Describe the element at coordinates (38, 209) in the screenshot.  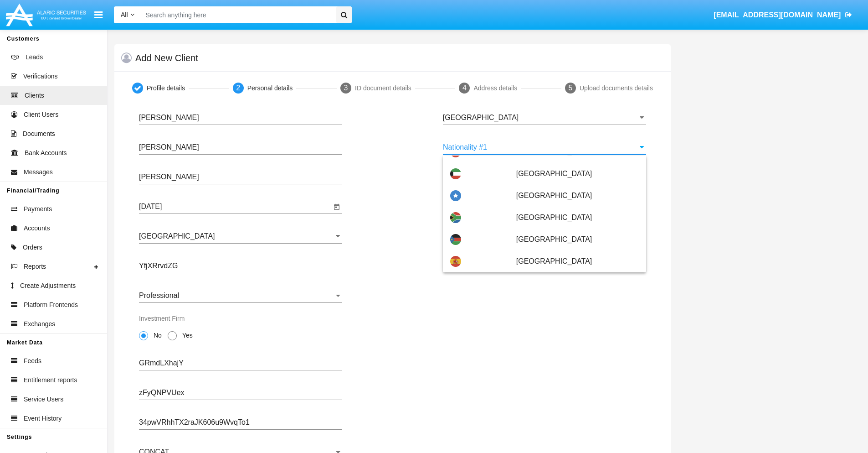
I see `span: Payments` at that location.